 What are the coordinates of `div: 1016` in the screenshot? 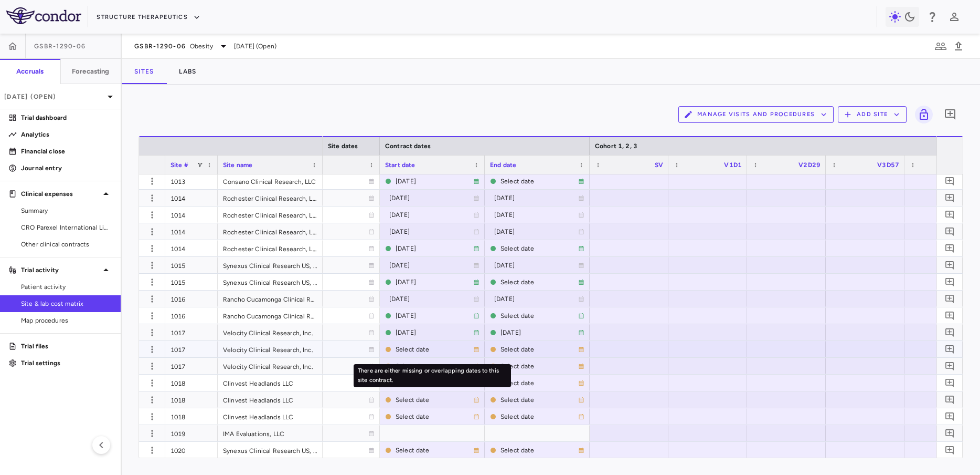 It's located at (191, 298).